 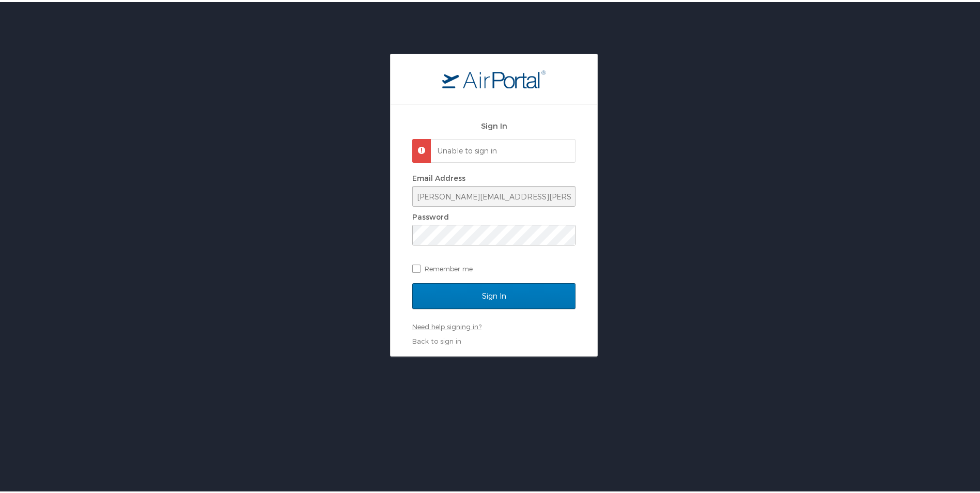 What do you see at coordinates (494, 294) in the screenshot?
I see `input: Sign In` at bounding box center [494, 294].